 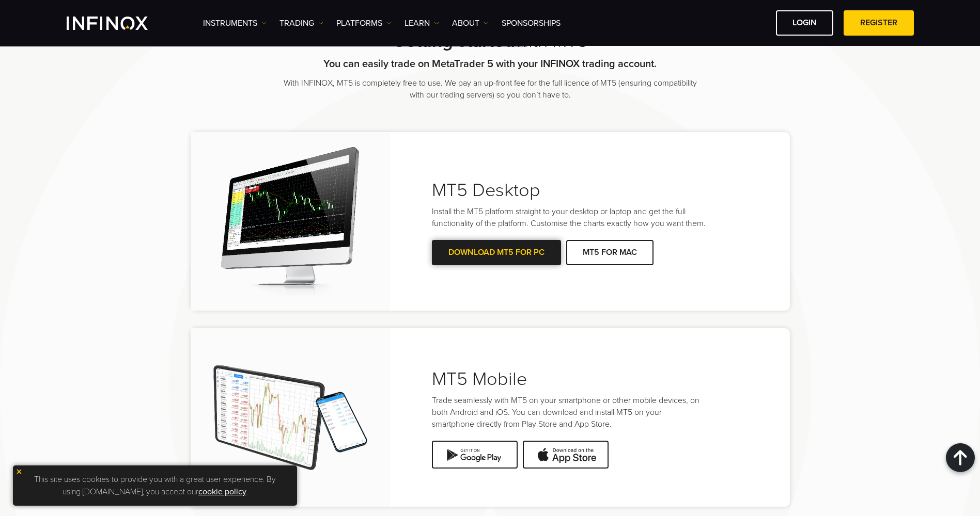 I want to click on p: Trade seamlessly with MT5 on your smartphone or other mobile devices, on both Android and iOS. Yo..., so click(x=569, y=412).